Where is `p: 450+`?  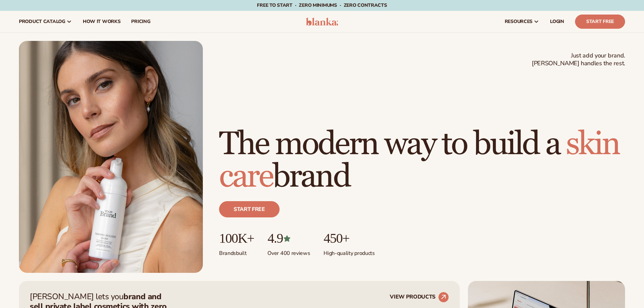 p: 450+ is located at coordinates (349, 238).